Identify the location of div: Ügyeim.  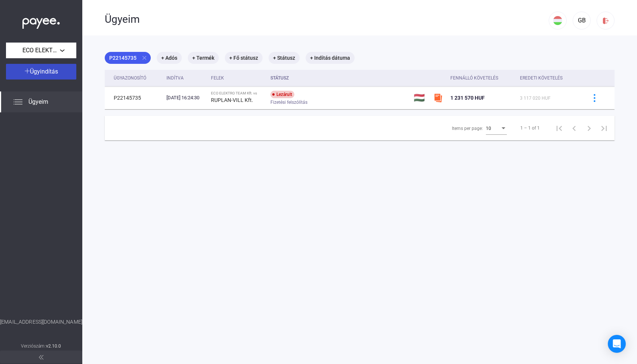
(326, 19).